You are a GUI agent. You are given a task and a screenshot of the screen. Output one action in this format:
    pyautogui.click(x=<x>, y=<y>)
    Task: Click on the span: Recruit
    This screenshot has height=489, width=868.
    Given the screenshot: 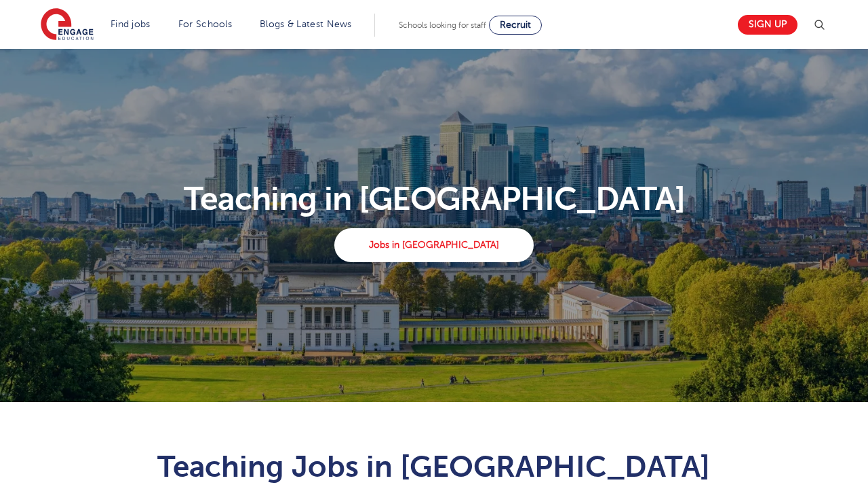 What is the action you would take?
    pyautogui.click(x=515, y=25)
    